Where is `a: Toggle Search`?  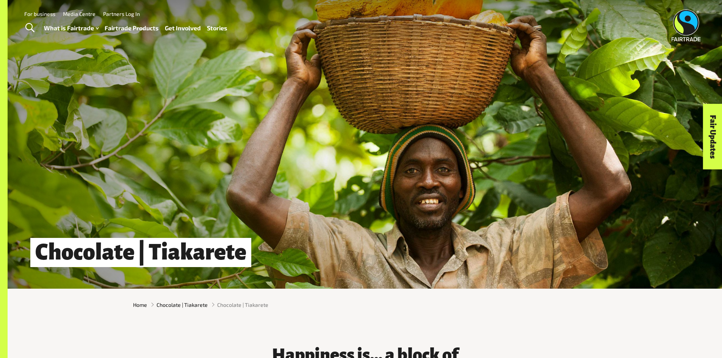 a: Toggle Search is located at coordinates (30, 28).